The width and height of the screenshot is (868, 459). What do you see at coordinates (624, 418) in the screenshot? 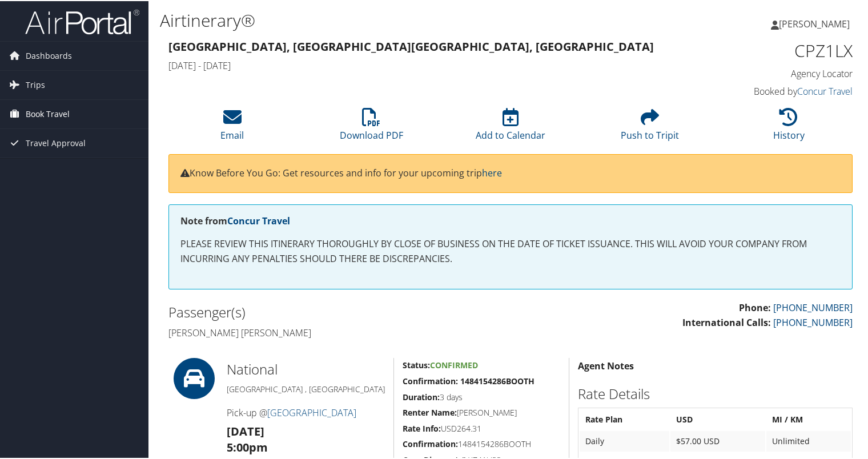
I see `th: Rate Plan` at bounding box center [624, 418].